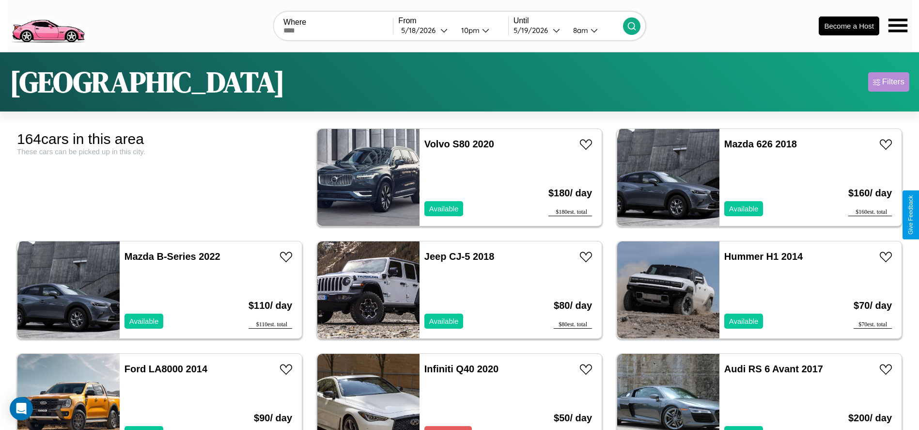  Describe the element at coordinates (568, 21) in the screenshot. I see `label: Until` at that location.